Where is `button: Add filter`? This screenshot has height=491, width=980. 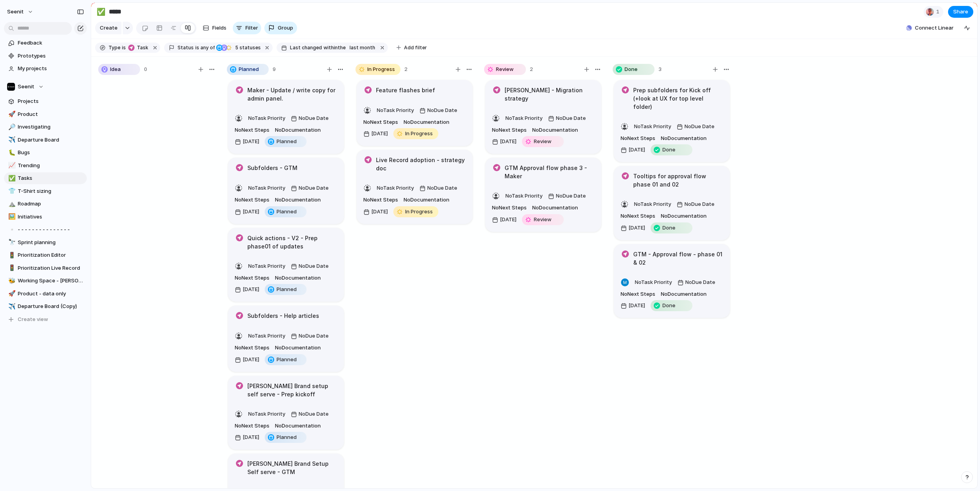 button: Add filter is located at coordinates (412, 47).